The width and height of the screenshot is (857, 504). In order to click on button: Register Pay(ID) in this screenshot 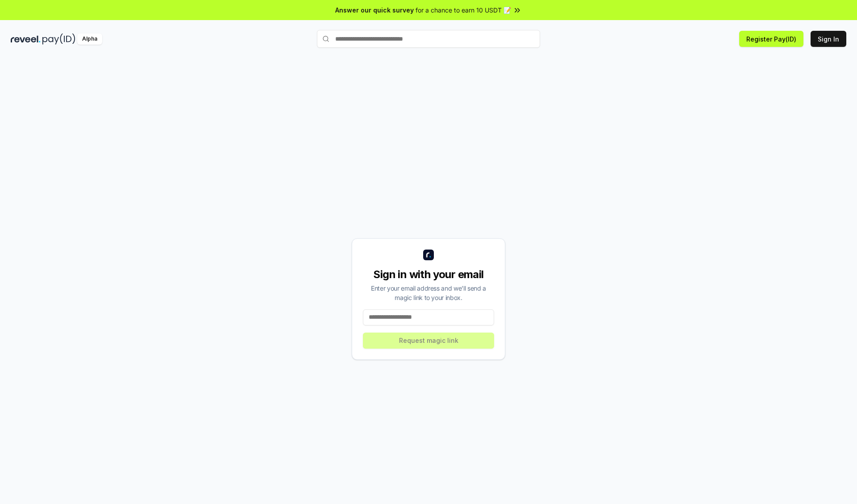, I will do `click(772, 39)`.